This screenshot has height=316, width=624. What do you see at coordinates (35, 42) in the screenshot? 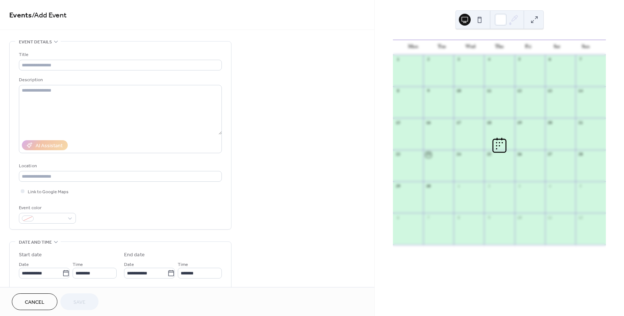
I see `span: Event details` at bounding box center [35, 42].